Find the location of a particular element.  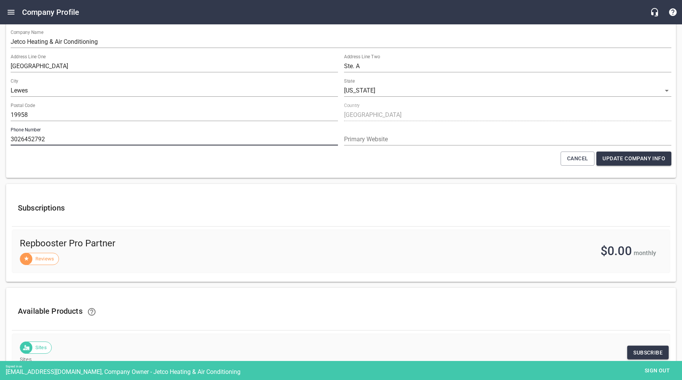

button: Open drawer is located at coordinates (11, 12).